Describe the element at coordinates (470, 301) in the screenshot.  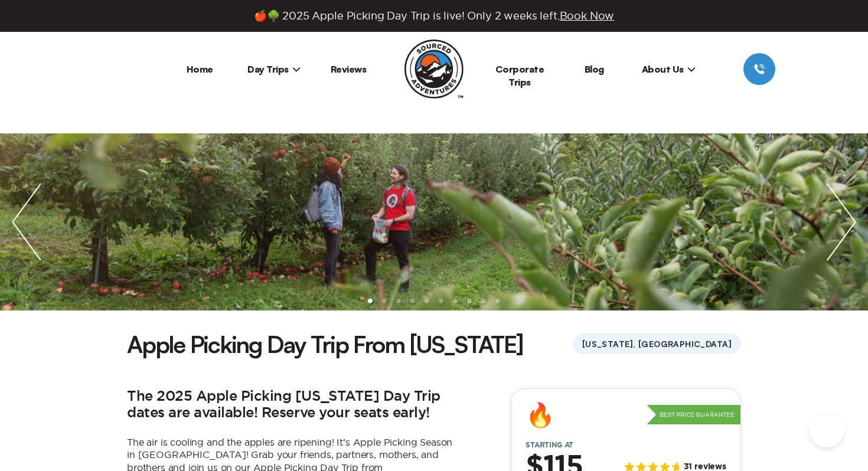
I see `li: slide item 8` at that location.